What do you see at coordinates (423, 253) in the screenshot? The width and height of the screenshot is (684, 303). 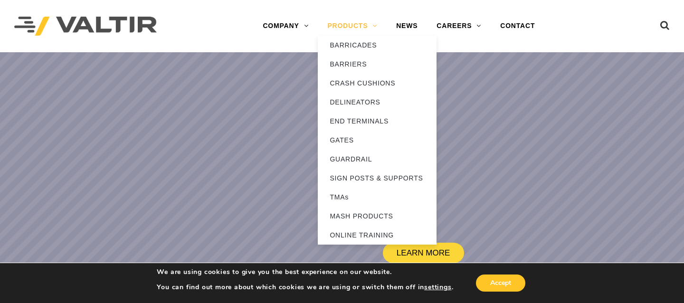 I see `a: LEARN MORE` at bounding box center [423, 253].